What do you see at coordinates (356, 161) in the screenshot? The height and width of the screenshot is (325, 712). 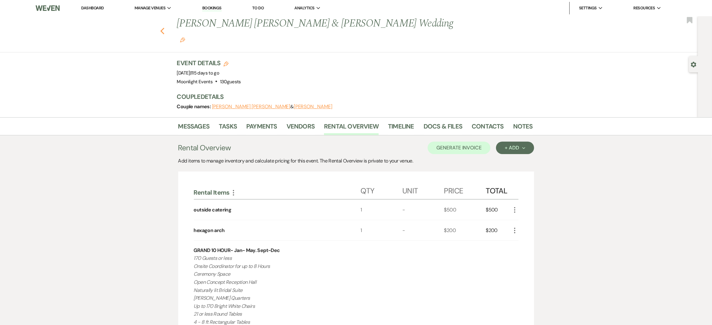 I see `div: Add items to manage inventory and calculate pricing for this event. The Rental Overview is privat...` at bounding box center [356, 161].